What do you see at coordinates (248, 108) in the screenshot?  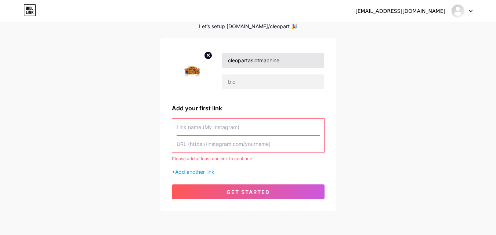 I see `div: Add your first link` at bounding box center [248, 108].